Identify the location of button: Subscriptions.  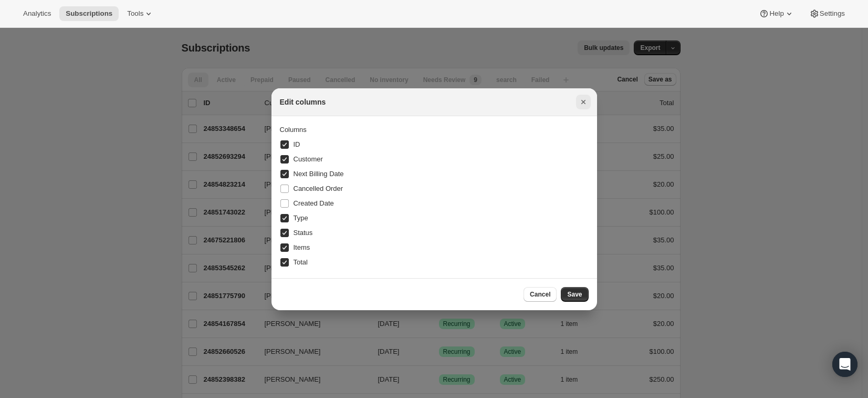
(89, 14).